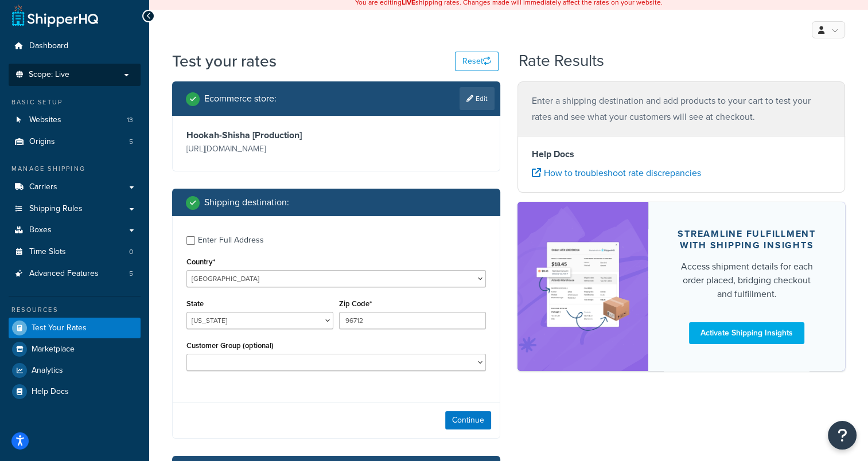 The height and width of the screenshot is (461, 868). What do you see at coordinates (75, 169) in the screenshot?
I see `div: Manage Shipping` at bounding box center [75, 169].